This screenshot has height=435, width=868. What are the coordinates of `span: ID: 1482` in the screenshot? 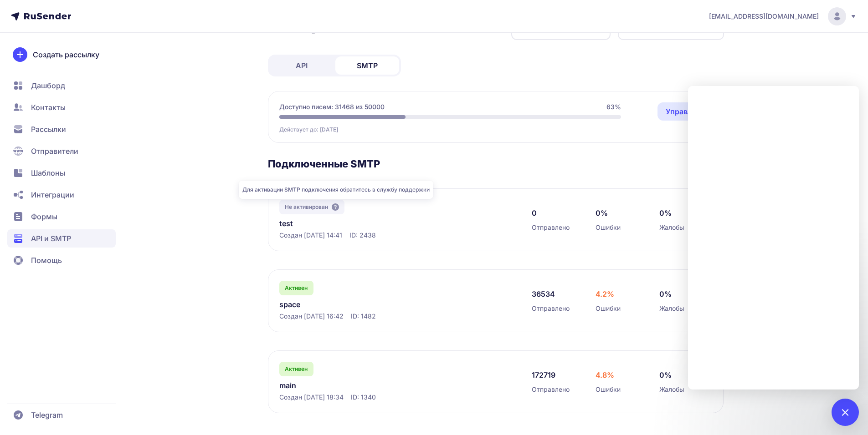 It's located at (363, 317).